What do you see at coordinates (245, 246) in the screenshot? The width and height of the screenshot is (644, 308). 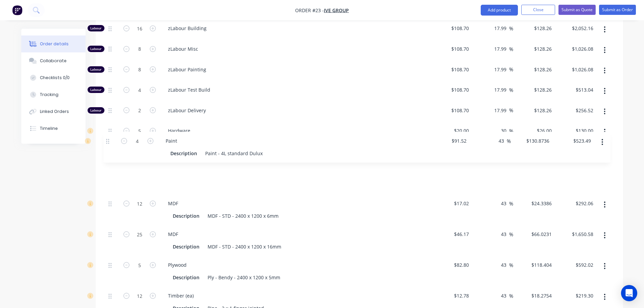 I see `div: MDF - STD - 2400 x 1200 x 16mm` at bounding box center [245, 246].